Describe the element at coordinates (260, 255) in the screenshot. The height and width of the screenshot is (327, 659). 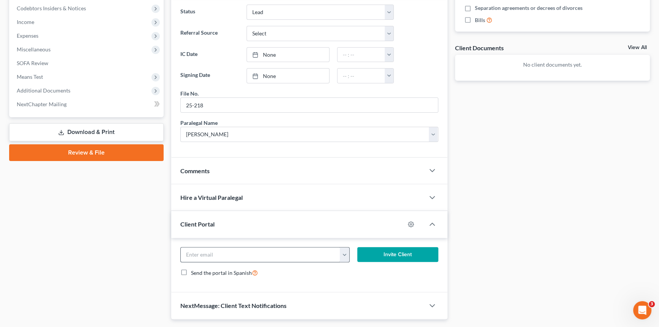
I see `input: Enter email` at that location.